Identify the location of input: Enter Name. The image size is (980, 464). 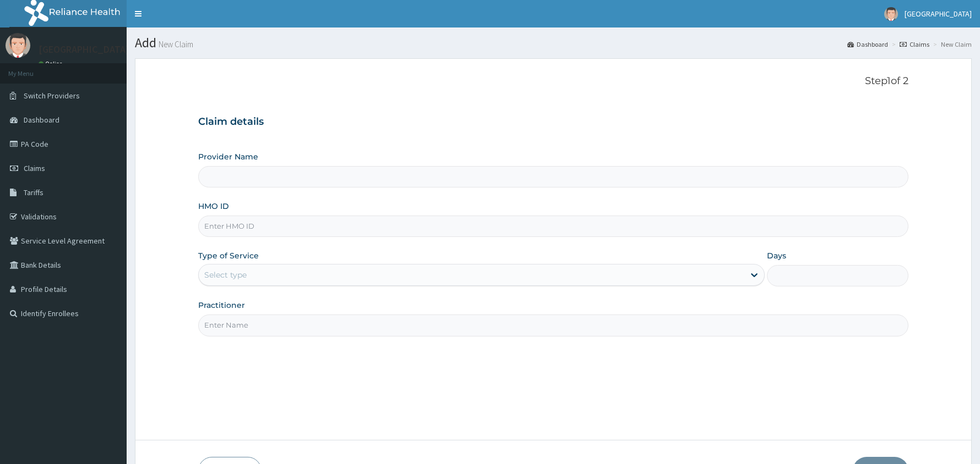
(553, 325).